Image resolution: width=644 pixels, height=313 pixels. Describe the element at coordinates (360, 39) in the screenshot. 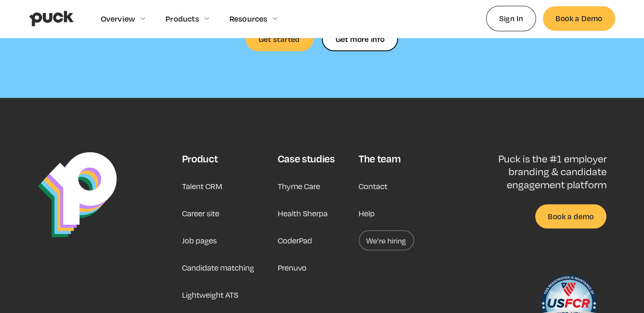

I see `a: Get more info` at that location.